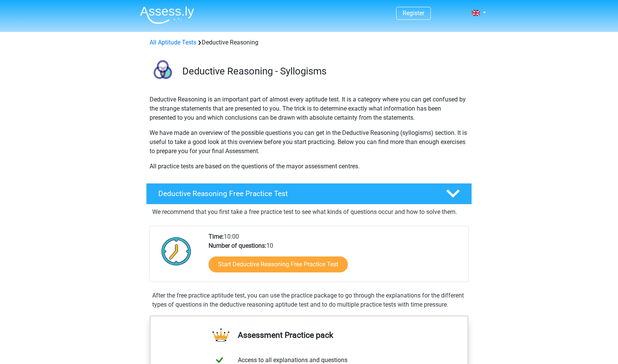  What do you see at coordinates (309, 167) in the screenshot?
I see `p: All practice tests are based on the questions of the mayor assessment centres.` at bounding box center [309, 167].